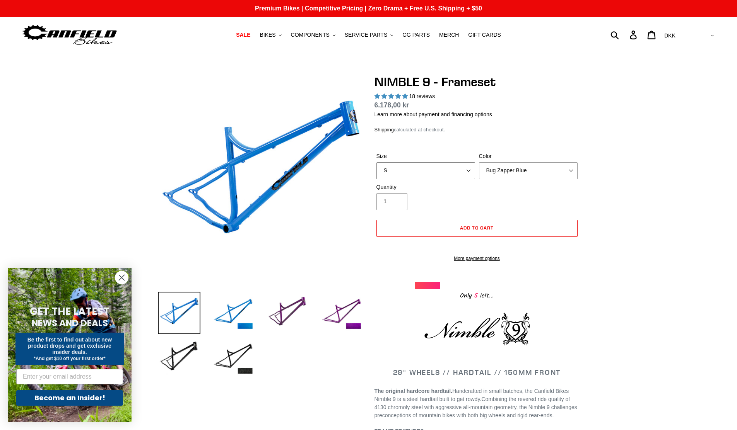 This screenshot has width=737, height=430. What do you see at coordinates (369, 35) in the screenshot?
I see `button: SERVICE PARTS` at bounding box center [369, 35].